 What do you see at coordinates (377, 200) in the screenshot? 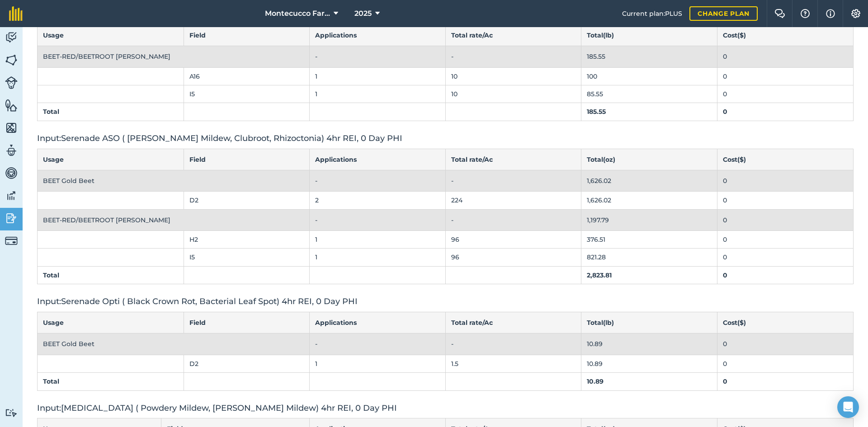
I see `td: 2` at bounding box center [377, 200].